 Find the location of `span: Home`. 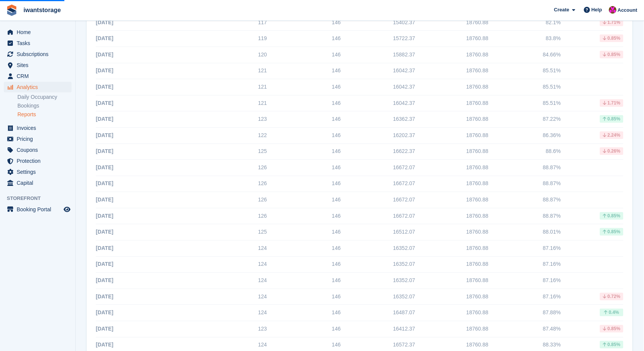

span: Home is located at coordinates (39, 32).